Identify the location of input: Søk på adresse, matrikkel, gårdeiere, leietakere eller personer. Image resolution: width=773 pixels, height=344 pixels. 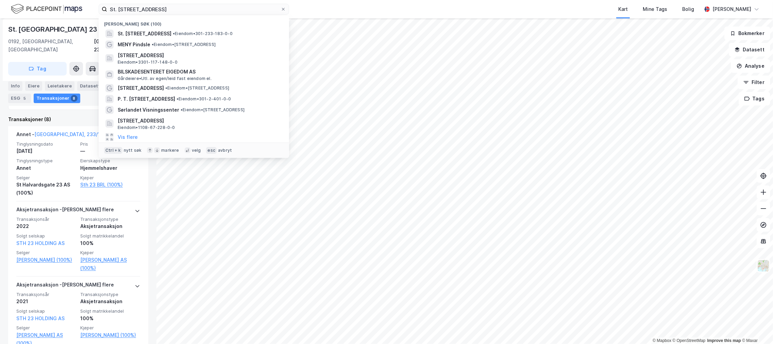
(194, 9).